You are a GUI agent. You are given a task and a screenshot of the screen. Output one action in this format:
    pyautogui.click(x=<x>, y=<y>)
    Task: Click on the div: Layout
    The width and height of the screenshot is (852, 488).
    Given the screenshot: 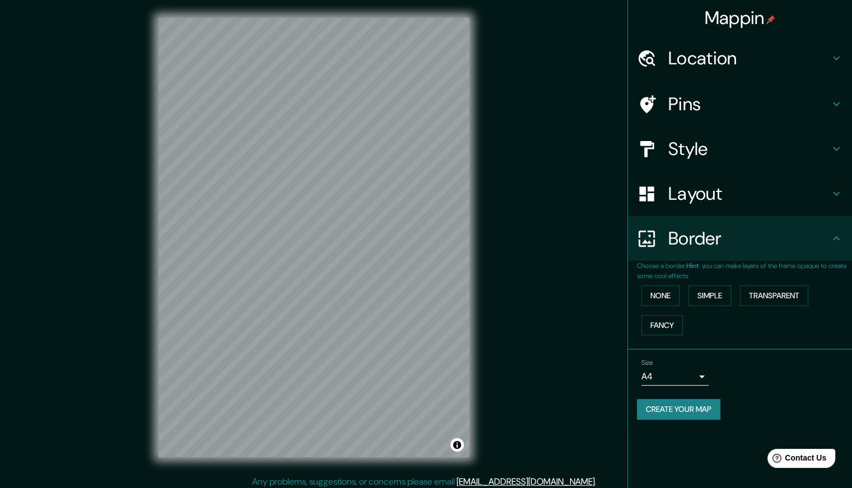 What is the action you would take?
    pyautogui.click(x=740, y=194)
    